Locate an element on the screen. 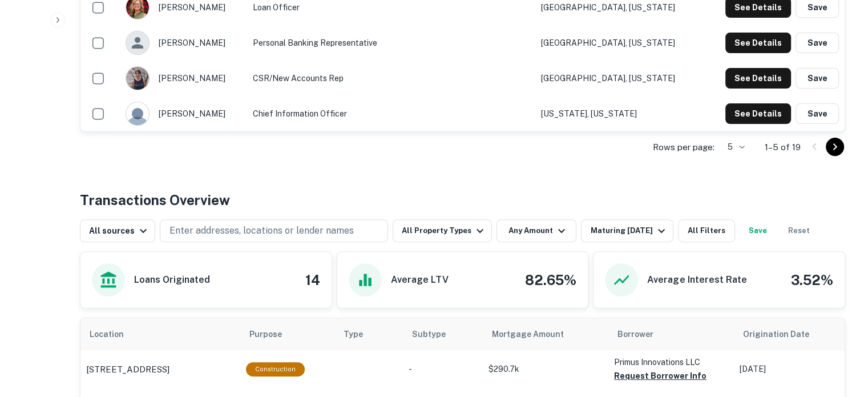 Image resolution: width=868 pixels, height=397 pixels. h4: 3.52% is located at coordinates (813, 280).